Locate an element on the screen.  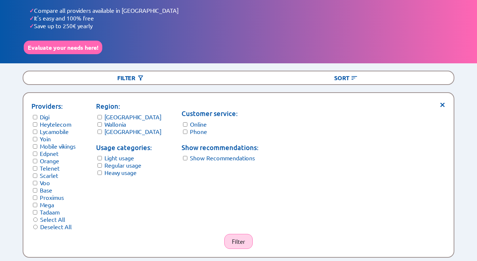
label: Regular usage is located at coordinates (123, 165).